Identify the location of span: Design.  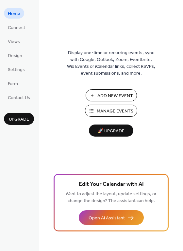
(15, 56).